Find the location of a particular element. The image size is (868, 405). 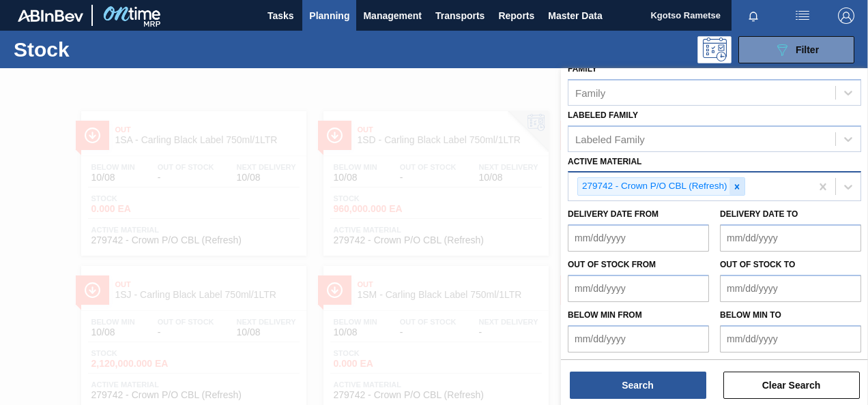

button: Notifications is located at coordinates (753, 16).